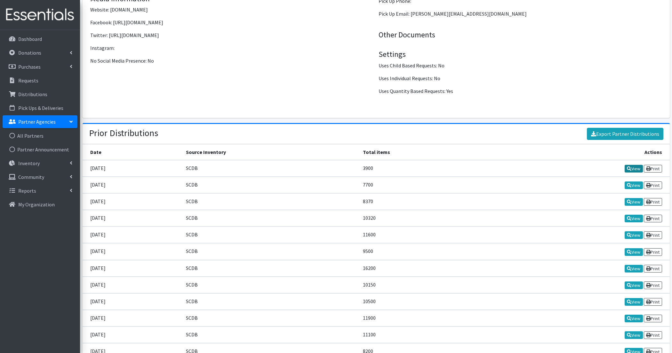 This screenshot has width=672, height=353. What do you see at coordinates (232, 61) in the screenshot?
I see `p: No Social Media Presence: No` at bounding box center [232, 61].